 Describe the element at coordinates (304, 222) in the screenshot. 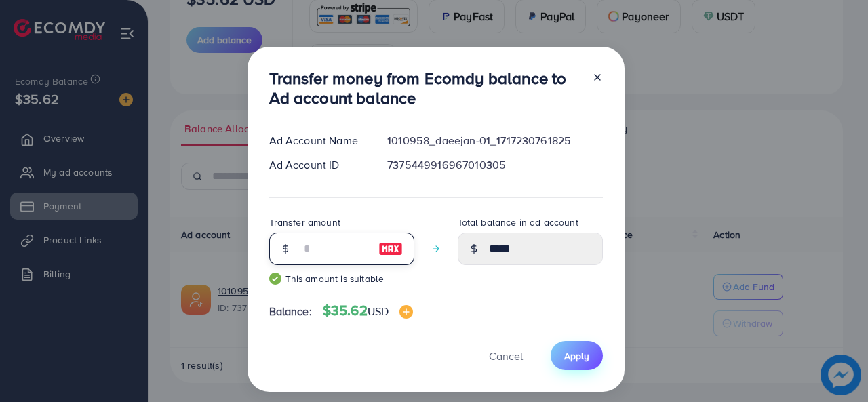

I see `label: Transfer amount` at that location.